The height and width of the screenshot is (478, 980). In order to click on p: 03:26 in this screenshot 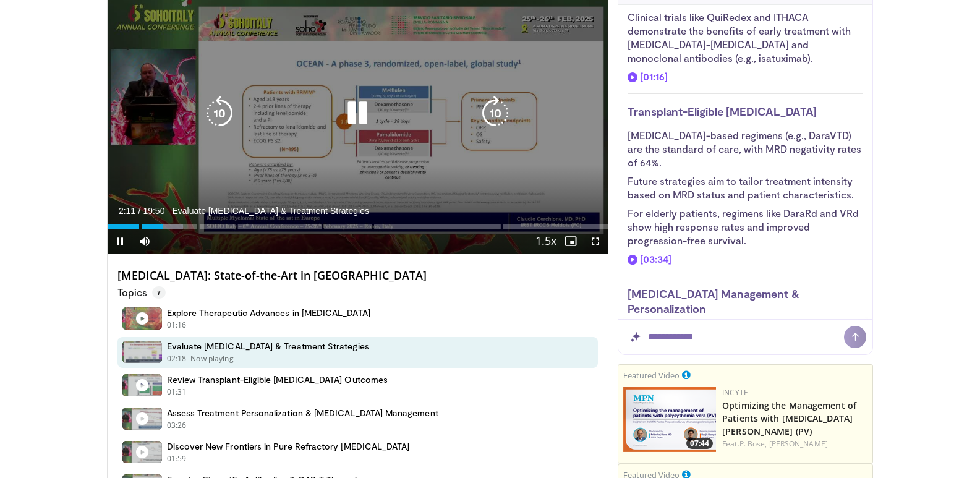, I will do `click(177, 425)`.